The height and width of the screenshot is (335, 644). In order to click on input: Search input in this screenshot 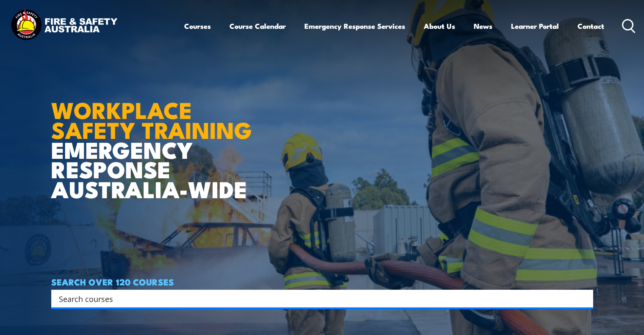, I will do `click(317, 298)`.